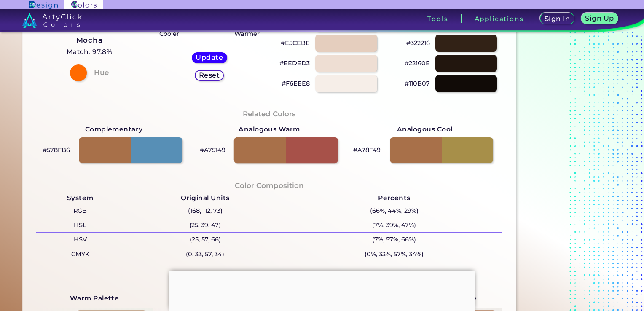  I want to click on p: #E5CEBE, so click(295, 43).